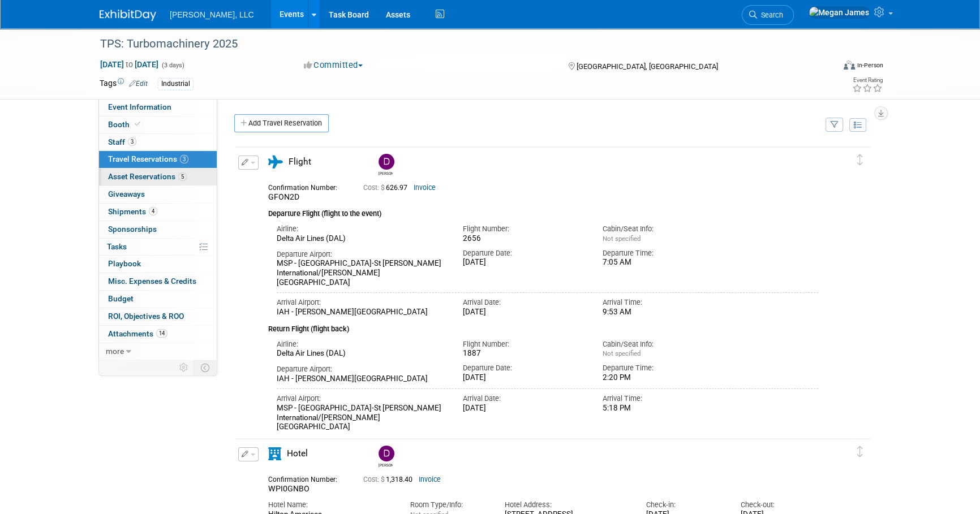 This screenshot has width=980, height=514. What do you see at coordinates (664, 262) in the screenshot?
I see `div: 7:05 AM` at bounding box center [664, 262].